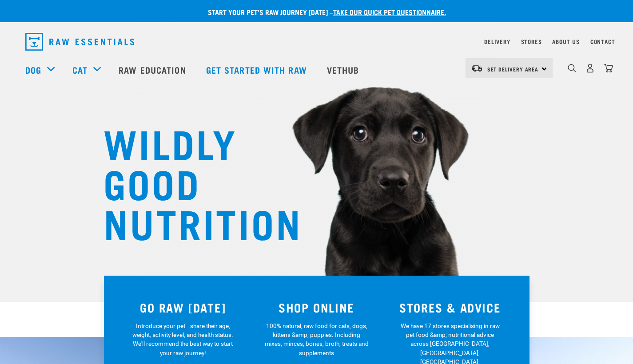  I want to click on h3: SHOP ONLINE, so click(316, 307).